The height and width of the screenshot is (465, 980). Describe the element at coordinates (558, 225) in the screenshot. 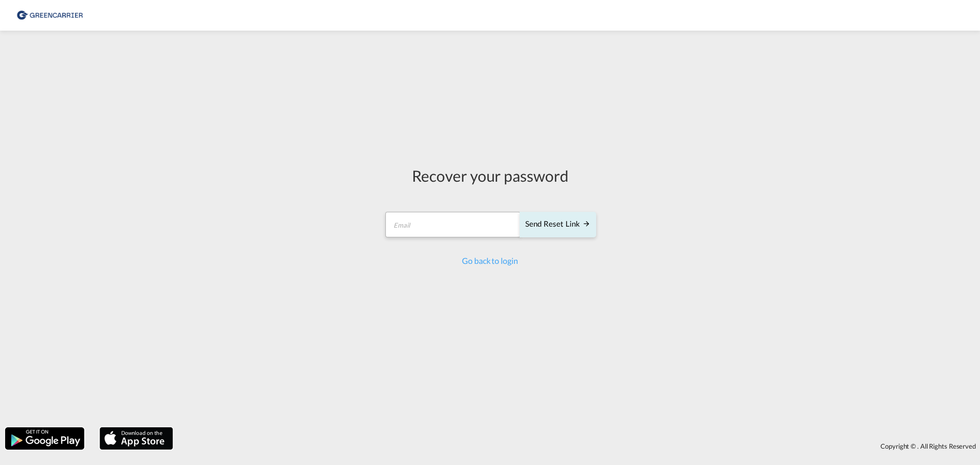

I see `button: SEND RESET LINK` at that location.